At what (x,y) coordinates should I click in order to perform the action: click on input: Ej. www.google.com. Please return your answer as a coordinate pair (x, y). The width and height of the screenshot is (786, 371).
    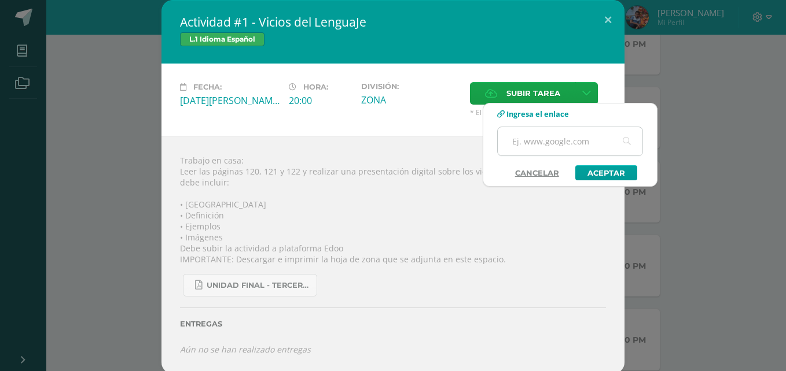
    Looking at the image, I should click on (570, 141).